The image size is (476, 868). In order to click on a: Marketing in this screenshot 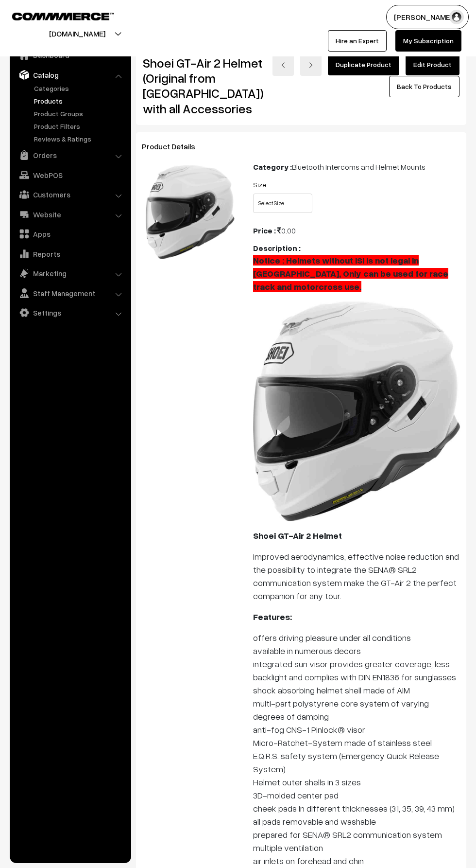, I will do `click(70, 273)`.